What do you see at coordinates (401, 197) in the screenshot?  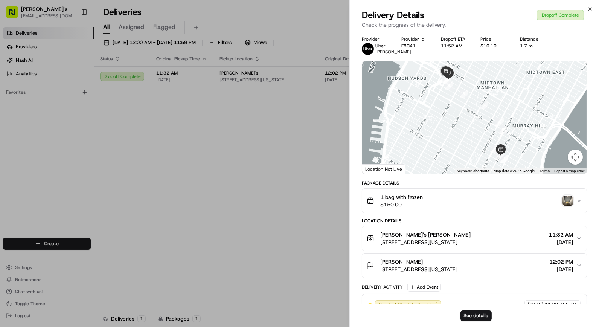 I see `span: 1 bag with frozen` at bounding box center [401, 197].